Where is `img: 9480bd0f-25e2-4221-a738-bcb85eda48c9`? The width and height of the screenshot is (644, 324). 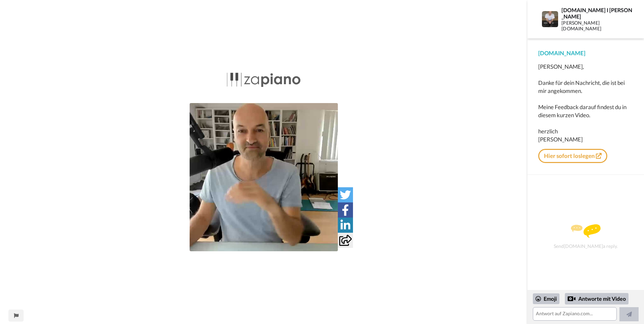
img: 9480bd0f-25e2-4221-a738-bcb85eda48c9 is located at coordinates (264, 80).